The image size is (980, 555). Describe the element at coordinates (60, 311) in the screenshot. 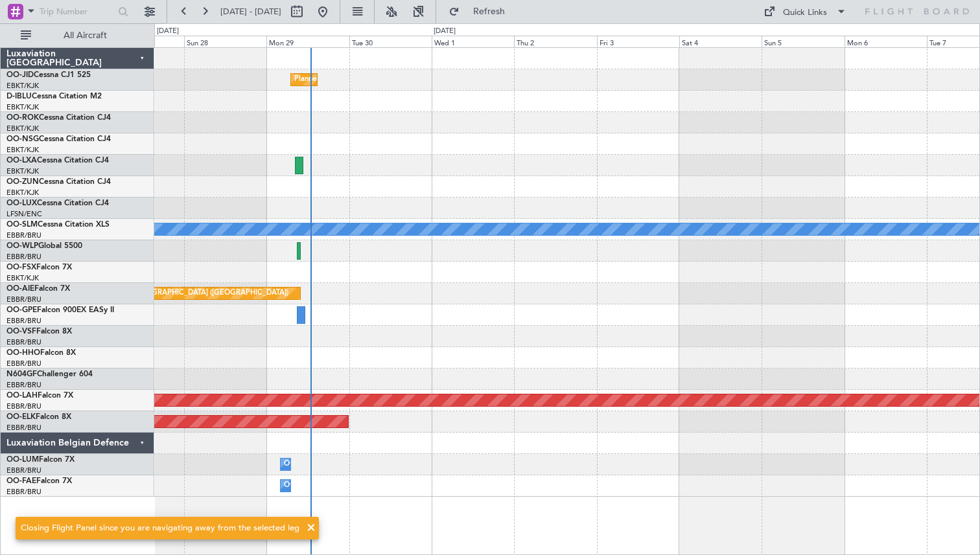

I see `a: OO-GPEFalcon 900EX EASy II` at that location.